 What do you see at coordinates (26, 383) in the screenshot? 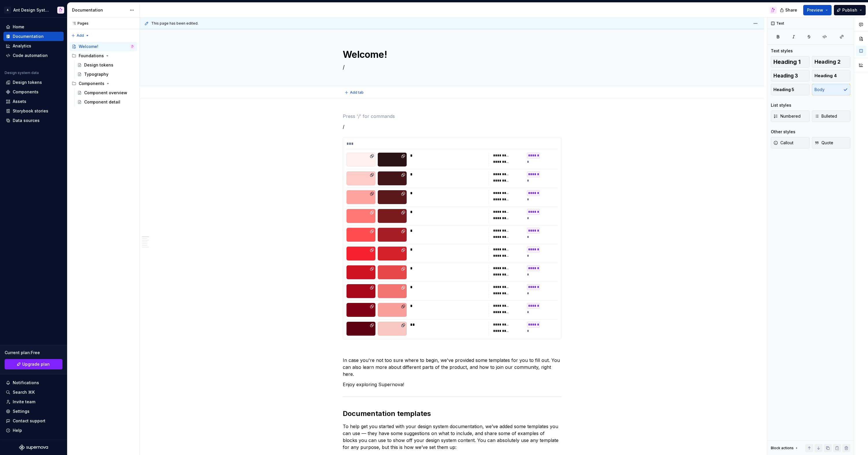
I see `div: Notifications` at bounding box center [26, 383].